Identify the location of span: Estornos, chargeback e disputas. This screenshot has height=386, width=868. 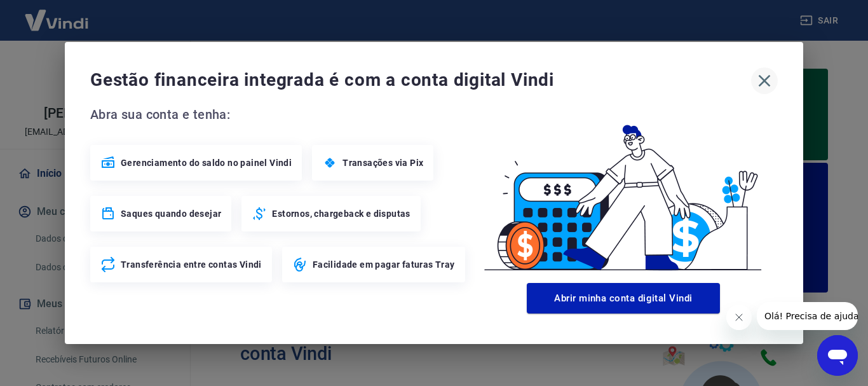
(341, 214).